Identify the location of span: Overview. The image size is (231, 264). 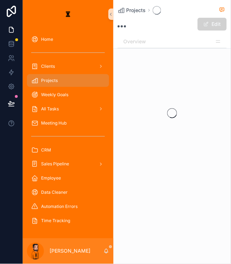
(135, 42).